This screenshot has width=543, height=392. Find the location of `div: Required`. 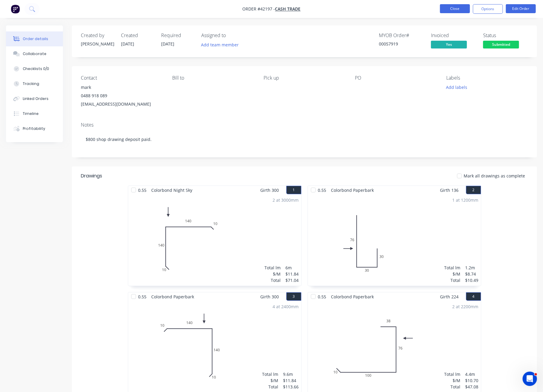

div: Required is located at coordinates (178, 35).